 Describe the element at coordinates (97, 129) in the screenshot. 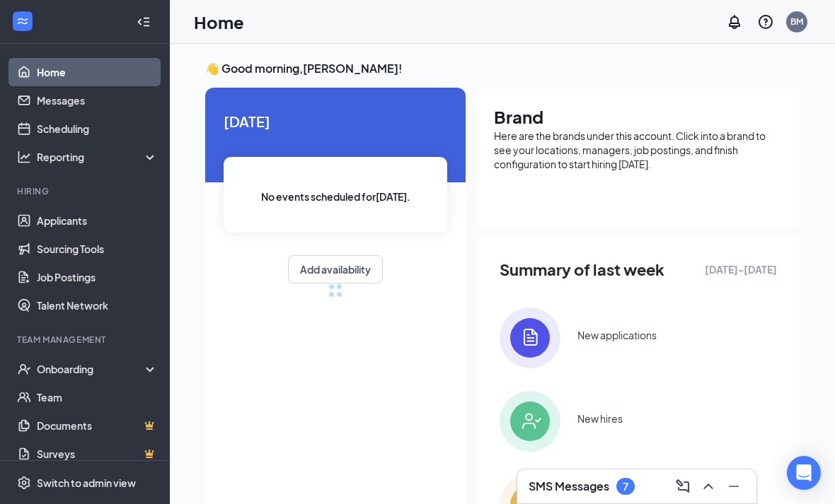

I see `a: Scheduling` at that location.